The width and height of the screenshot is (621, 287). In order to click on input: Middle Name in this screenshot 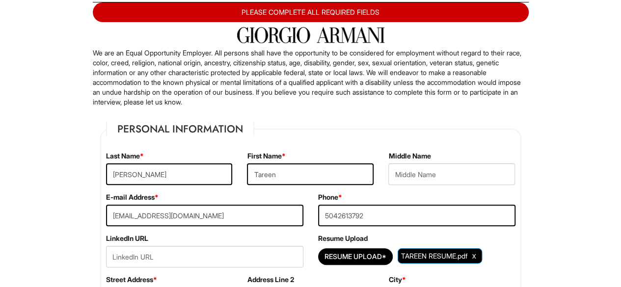, I will do `click(452, 174)`.